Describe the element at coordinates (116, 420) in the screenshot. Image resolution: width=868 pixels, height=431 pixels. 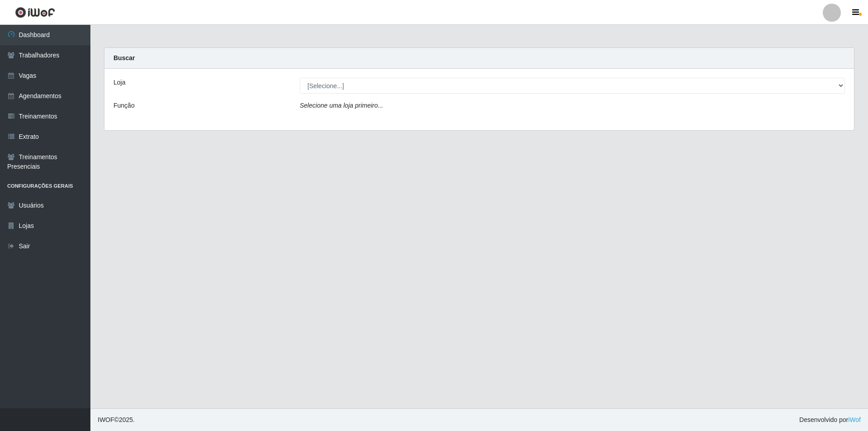
I see `span: © 2025 .` at that location.